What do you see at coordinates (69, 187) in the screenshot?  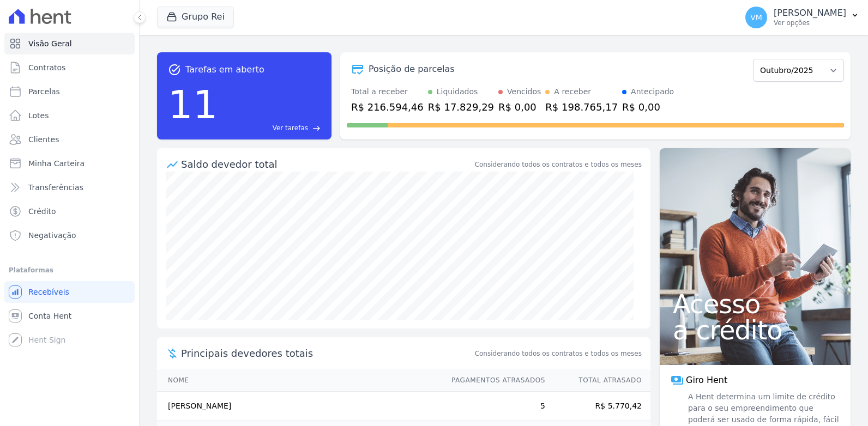 I see `a: Transferências` at bounding box center [69, 187].